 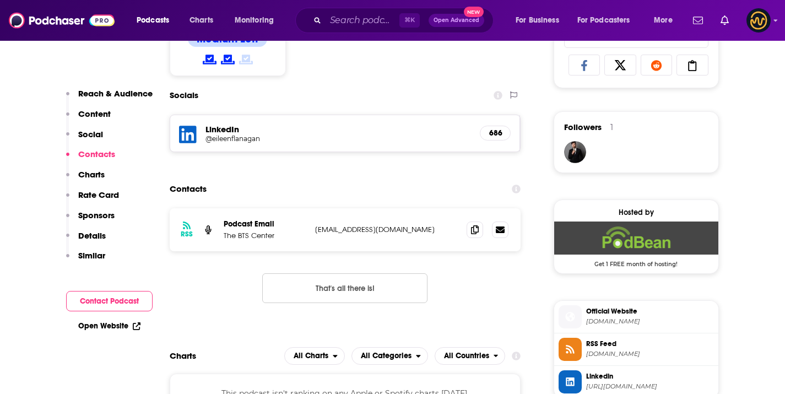 What do you see at coordinates (650, 386) in the screenshot?
I see `span: https://www.linkedin.com/in/eileenflanagan` at bounding box center [650, 386].